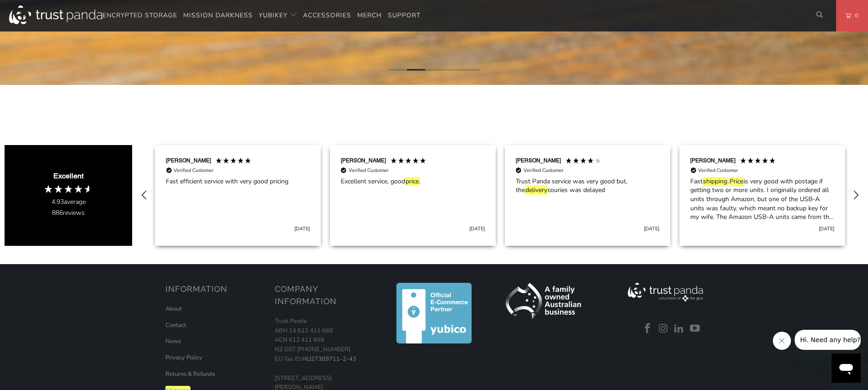 The width and height of the screenshot is (868, 390). What do you see at coordinates (238, 182) in the screenshot?
I see `div: Fast efficient service with very good pricing` at bounding box center [238, 182].